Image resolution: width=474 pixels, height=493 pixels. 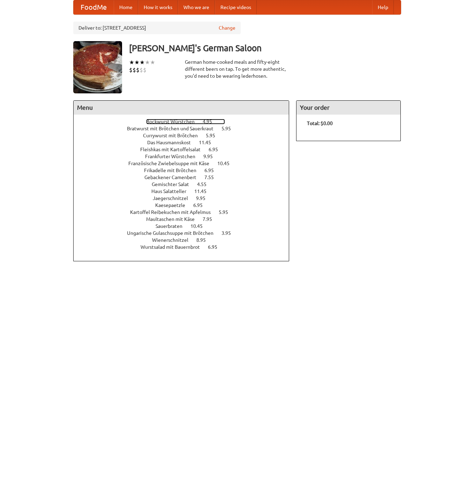 What do you see at coordinates (174, 122) in the screenshot?
I see `span: Bockwurst Würstchen` at bounding box center [174, 122].